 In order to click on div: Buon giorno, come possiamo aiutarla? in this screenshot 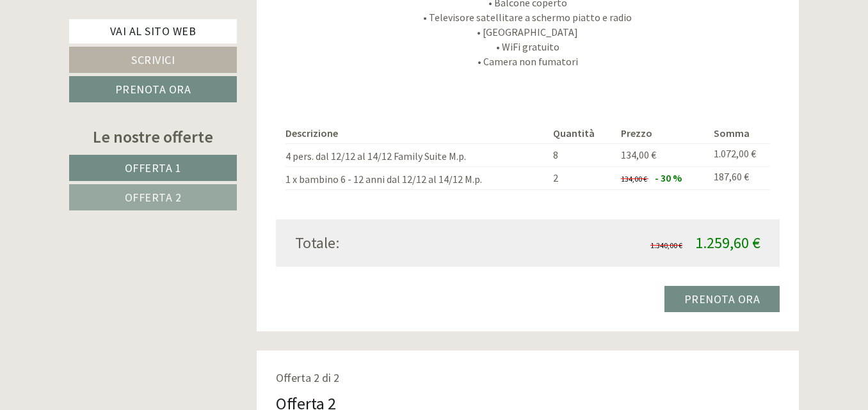, I will do `click(102, 54)`.